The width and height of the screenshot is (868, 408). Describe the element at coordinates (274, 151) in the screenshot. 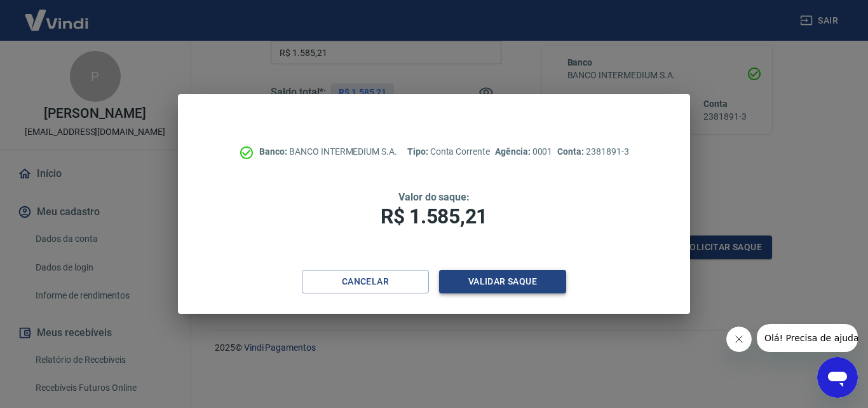

I see `span: Banco:` at that location.